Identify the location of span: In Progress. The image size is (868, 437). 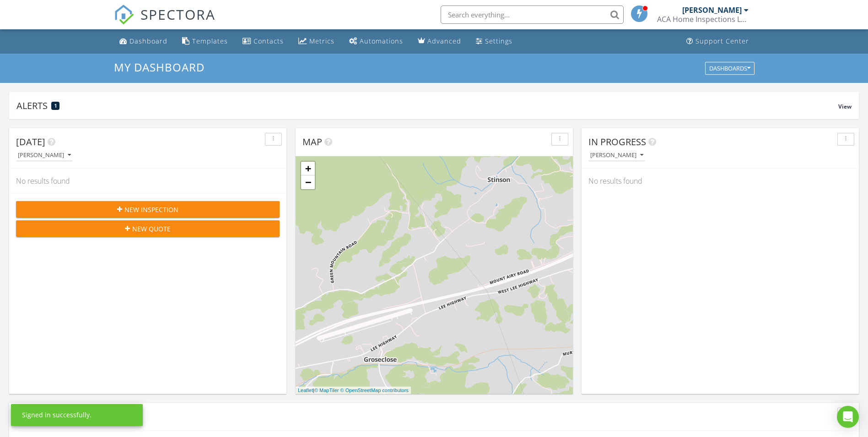
(617, 142).